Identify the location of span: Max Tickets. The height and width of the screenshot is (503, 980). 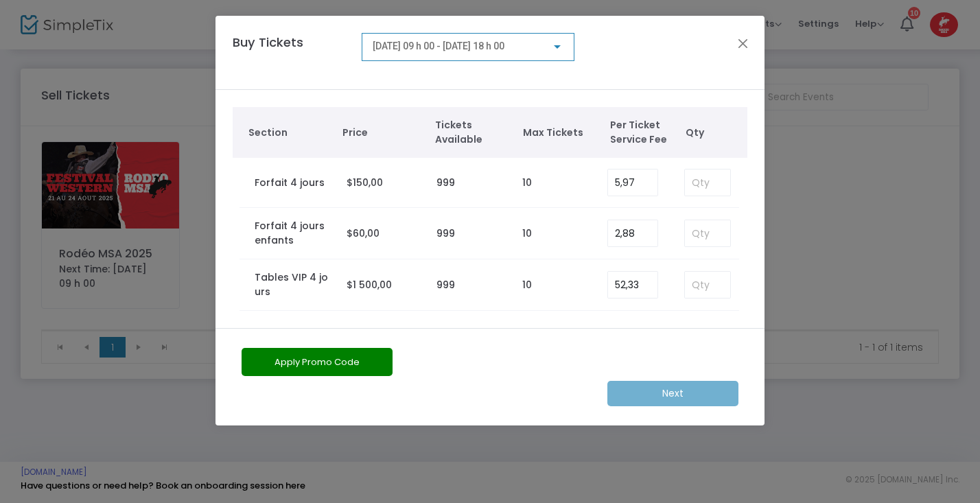
(560, 132).